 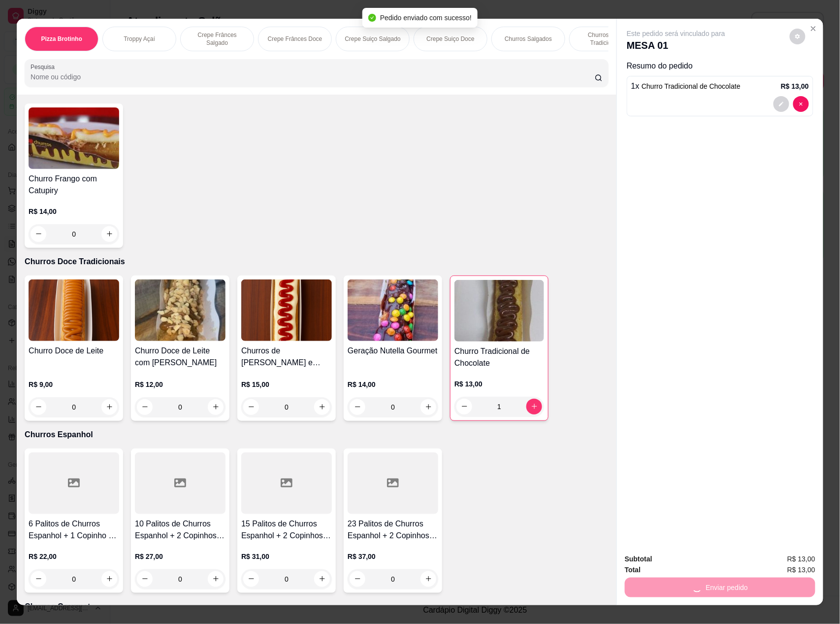 What do you see at coordinates (691, 86) in the screenshot?
I see `span: Churro Tradicional de Chocolate` at bounding box center [691, 86].